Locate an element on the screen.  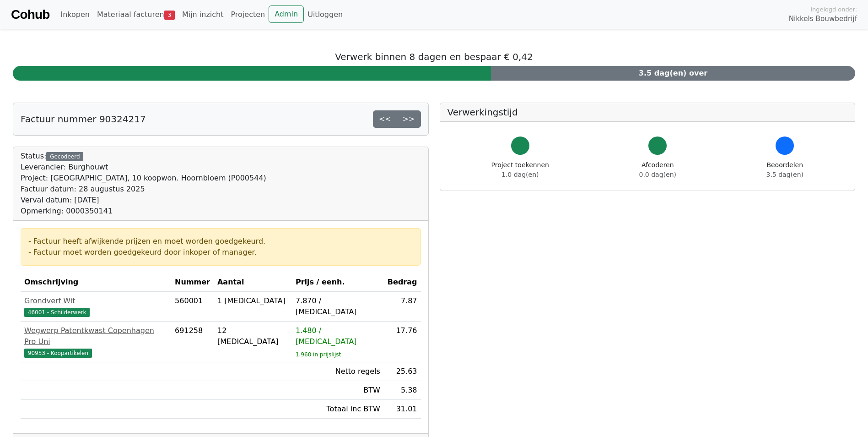
th: Prijs / eenh. is located at coordinates (338, 282).